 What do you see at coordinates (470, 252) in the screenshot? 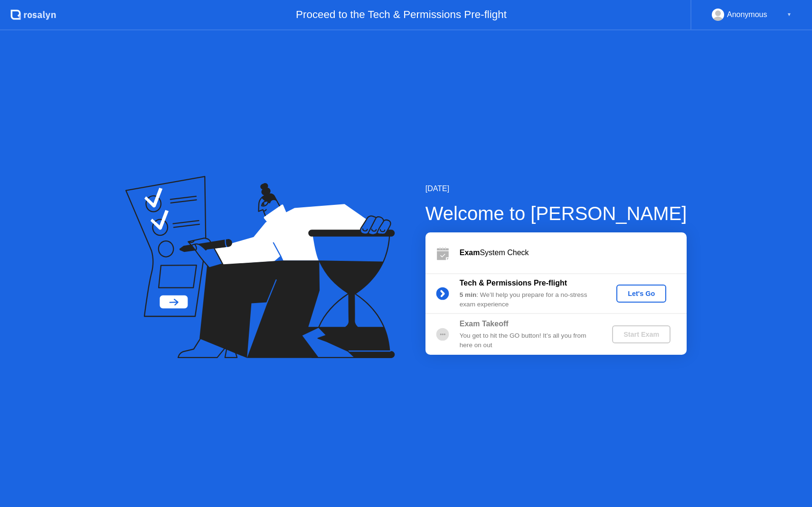
I see `b: Exam` at bounding box center [470, 252].